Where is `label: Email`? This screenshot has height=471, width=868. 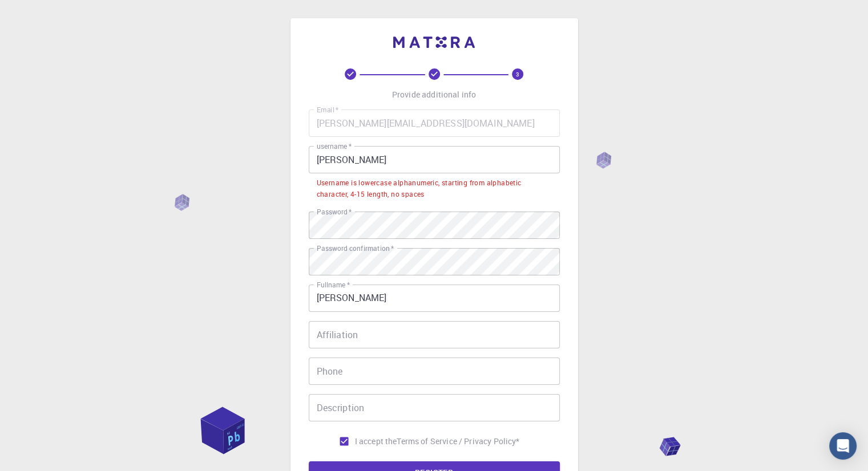 label: Email is located at coordinates (328, 109).